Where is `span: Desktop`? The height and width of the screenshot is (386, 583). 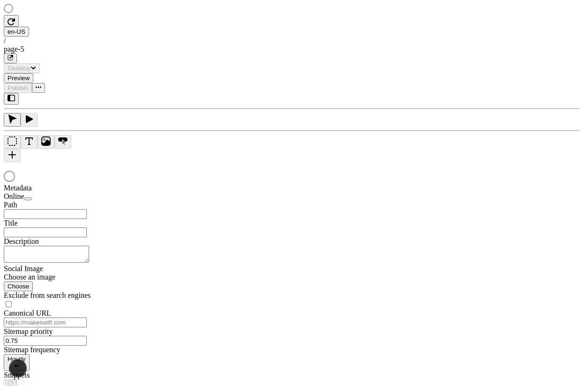 span: Desktop is located at coordinates (19, 68).